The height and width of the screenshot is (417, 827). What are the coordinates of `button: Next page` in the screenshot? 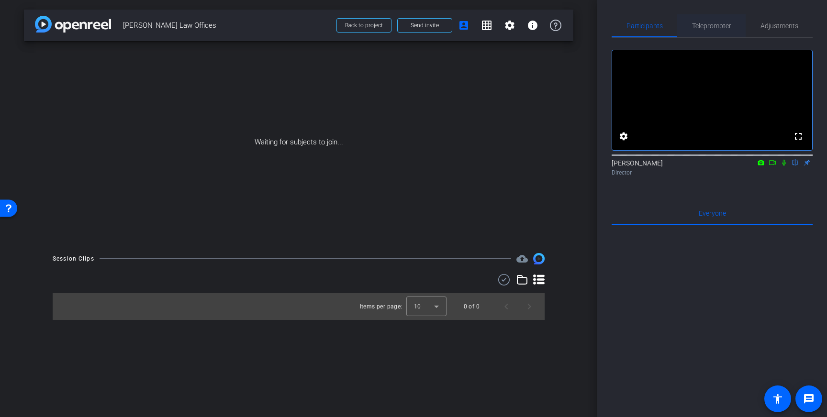 It's located at (529, 307).